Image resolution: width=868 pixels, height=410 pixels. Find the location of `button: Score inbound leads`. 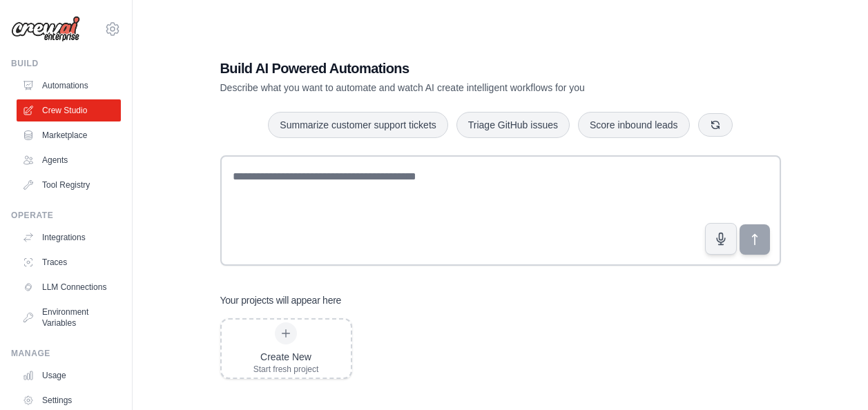

button: Score inbound leads is located at coordinates (634, 125).